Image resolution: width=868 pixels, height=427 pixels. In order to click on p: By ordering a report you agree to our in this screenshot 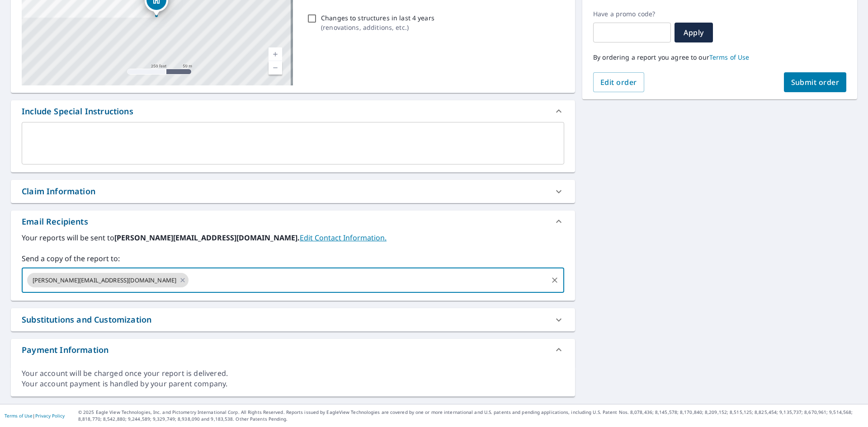, I will do `click(720, 57)`.